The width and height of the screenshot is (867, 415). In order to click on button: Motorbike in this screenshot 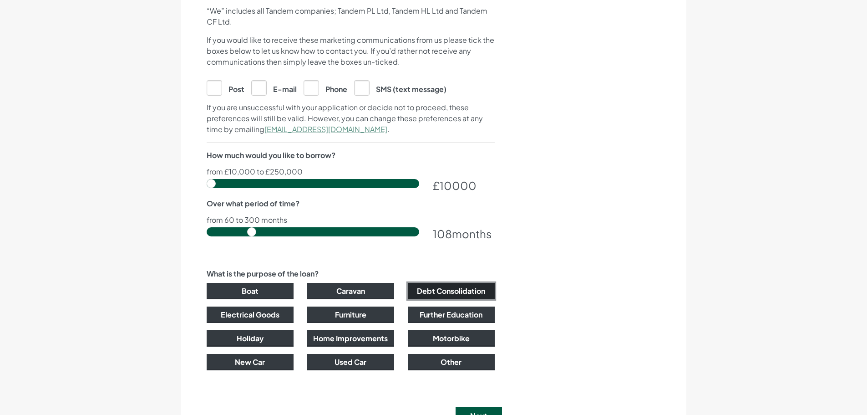, I will do `click(451, 338)`.